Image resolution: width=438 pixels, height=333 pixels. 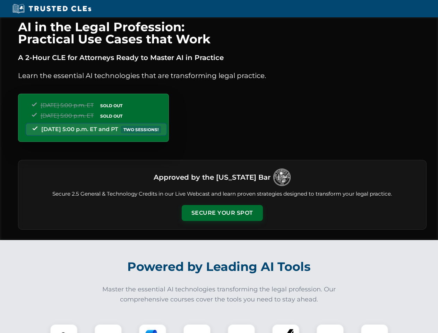 I want to click on p: Learn the essential AI technologies that are transforming legal practice., so click(x=222, y=76).